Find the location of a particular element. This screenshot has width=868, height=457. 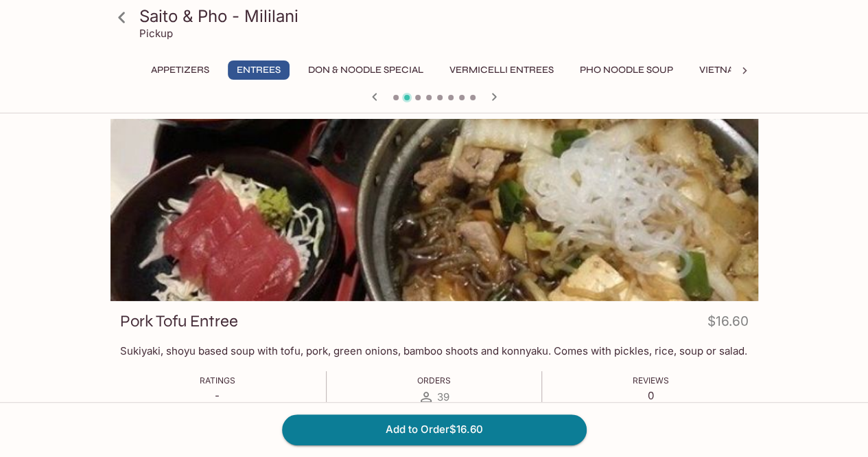

p: Pickup is located at coordinates (156, 33).